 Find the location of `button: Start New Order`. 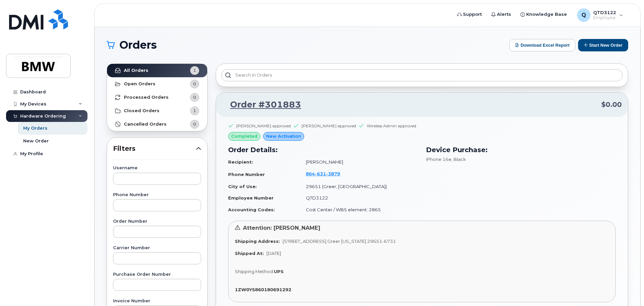

button: Start New Order is located at coordinates (603, 45).